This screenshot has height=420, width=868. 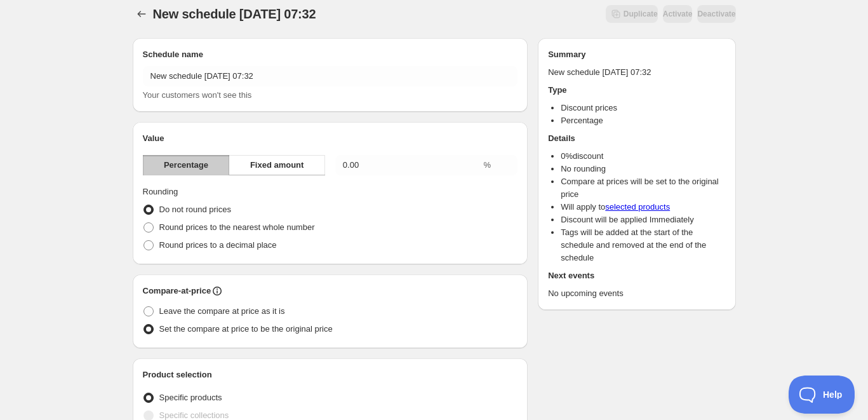 What do you see at coordinates (218, 245) in the screenshot?
I see `span: Round prices to a decimal place` at bounding box center [218, 245].